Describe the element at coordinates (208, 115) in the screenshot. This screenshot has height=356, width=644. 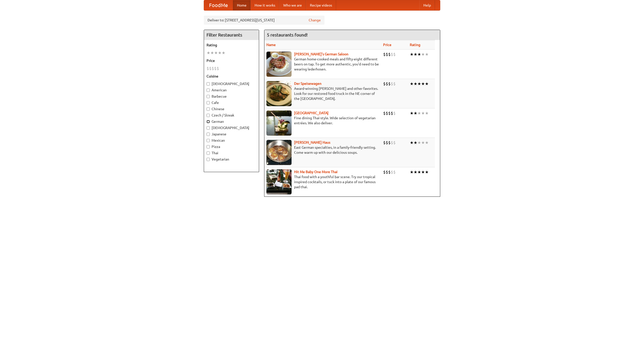
I see `input: Czech / Slovak` at that location.